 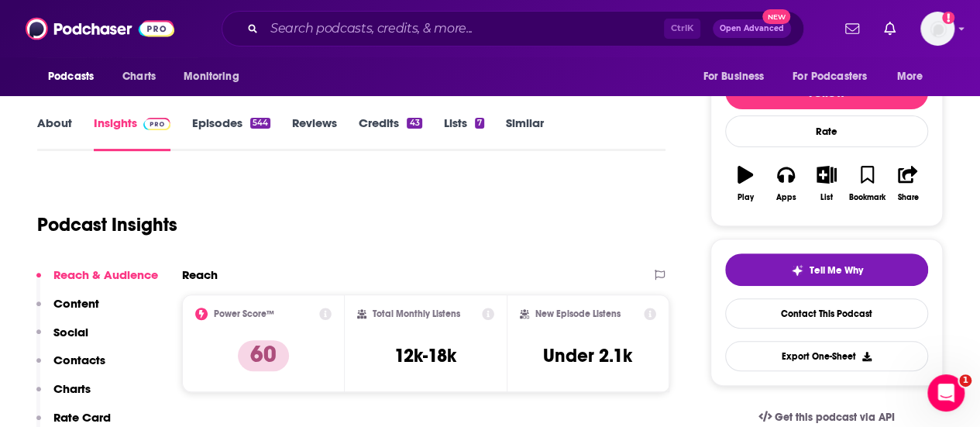 What do you see at coordinates (139, 77) in the screenshot?
I see `span: Charts` at bounding box center [139, 77].